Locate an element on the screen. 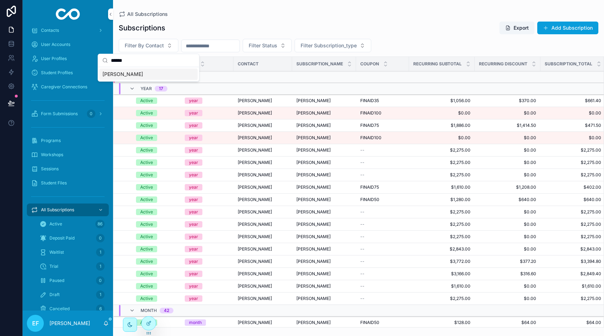 This screenshot has width=604, height=336. span: User Accounts is located at coordinates (55, 45).